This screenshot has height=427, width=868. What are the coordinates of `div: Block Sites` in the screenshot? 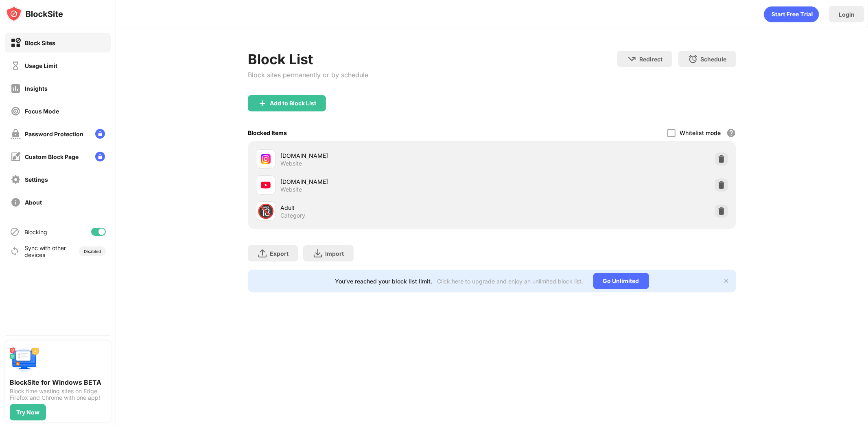 It's located at (40, 43).